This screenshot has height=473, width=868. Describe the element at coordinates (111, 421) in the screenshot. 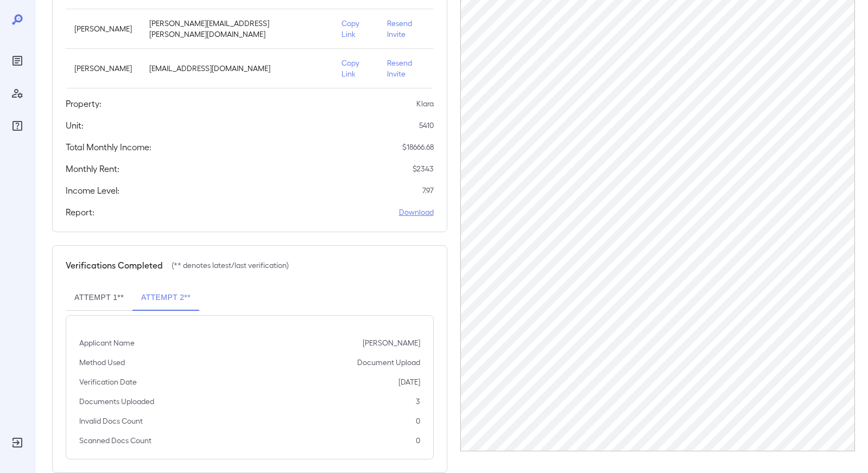

I see `p: Invalid Docs Count` at that location.